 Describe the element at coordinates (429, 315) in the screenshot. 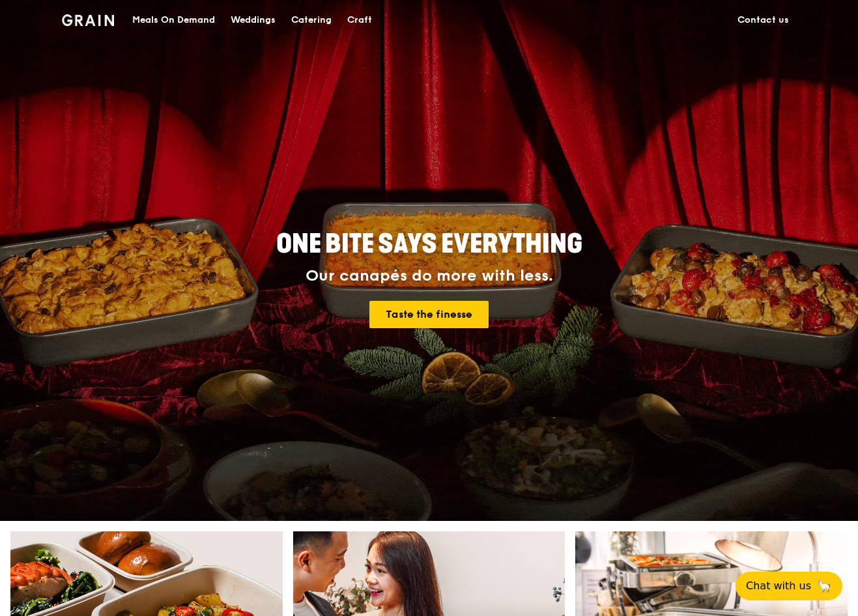

I see `a: Taste the finesse` at that location.